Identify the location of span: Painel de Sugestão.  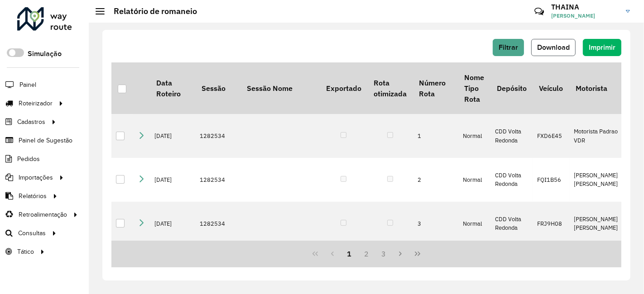
(45, 140).